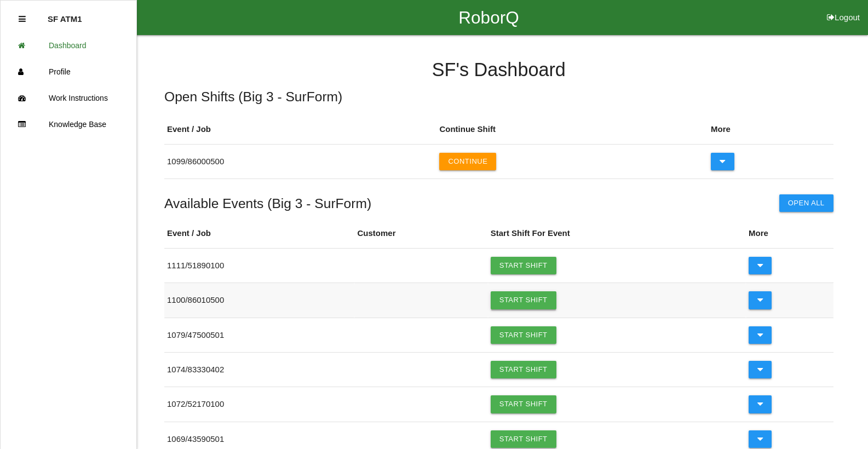 The height and width of the screenshot is (449, 868). What do you see at coordinates (22, 19) in the screenshot?
I see `div: Close` at bounding box center [22, 19].